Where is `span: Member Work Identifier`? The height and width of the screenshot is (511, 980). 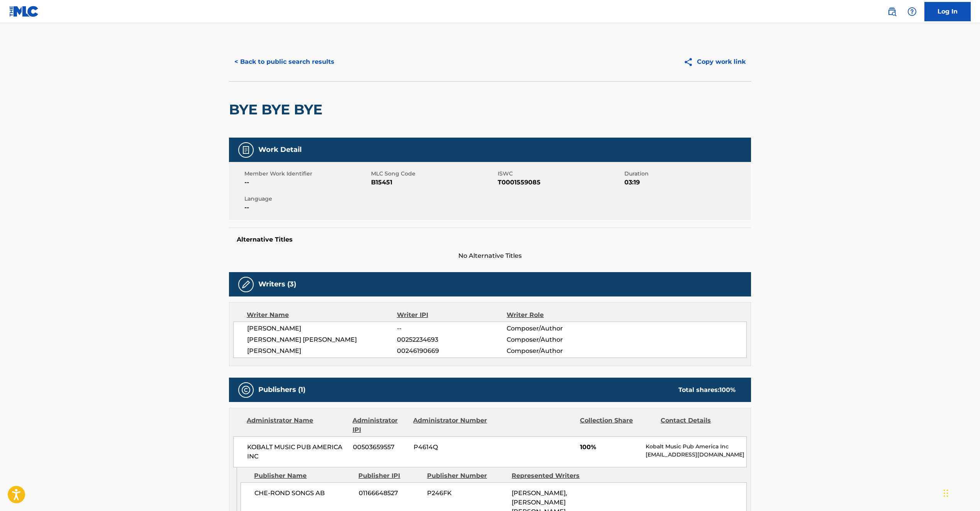
span: Member Work Identifier is located at coordinates (306, 174).